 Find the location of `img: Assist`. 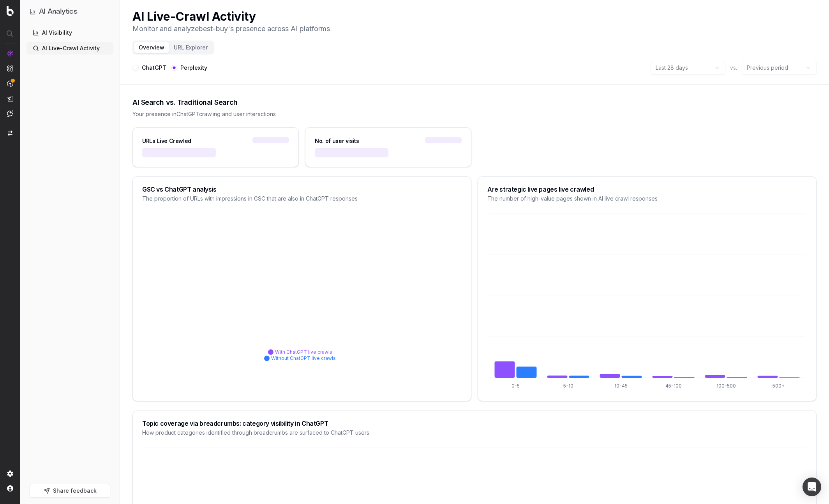

img: Assist is located at coordinates (10, 113).